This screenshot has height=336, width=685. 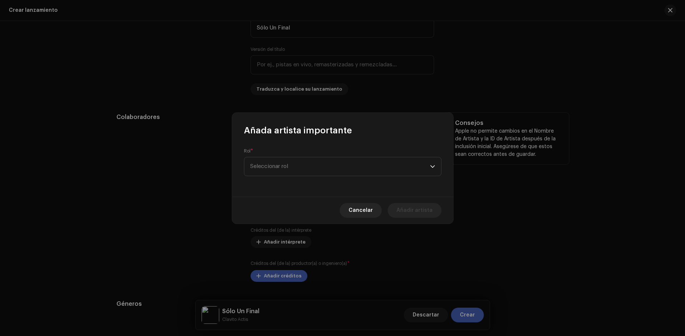 I want to click on span: Seleccionar rol, so click(x=340, y=167).